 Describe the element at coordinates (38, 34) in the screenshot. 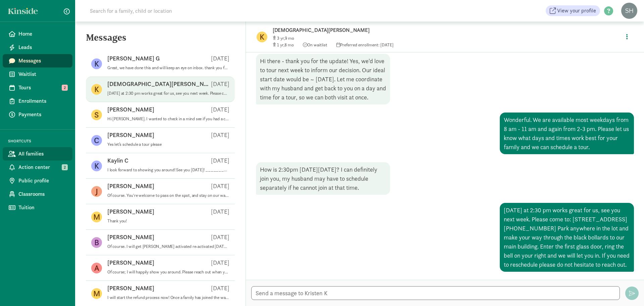

I see `a: Home` at that location.